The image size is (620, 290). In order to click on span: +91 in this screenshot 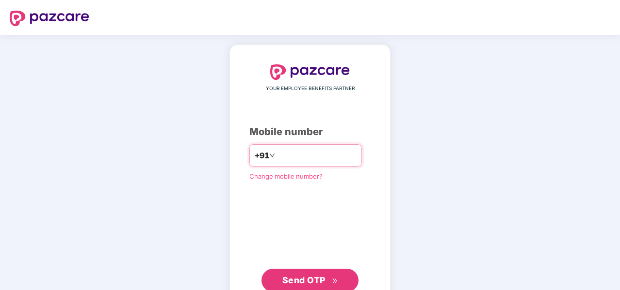, I will do `click(262, 156)`.